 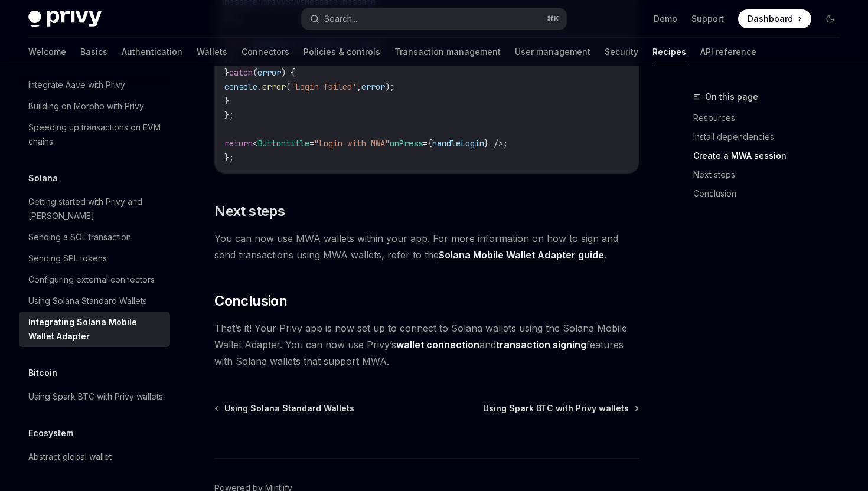 I want to click on div: Abstract global wallet, so click(x=70, y=457).